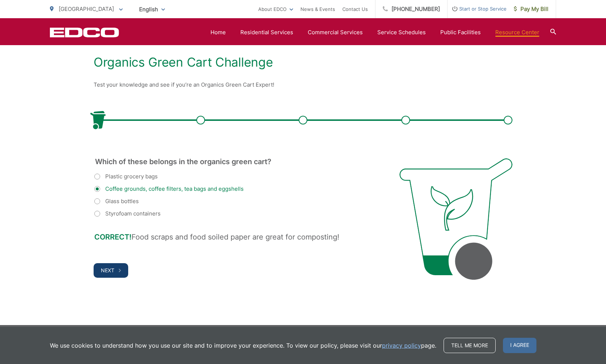 The width and height of the screenshot is (606, 364). What do you see at coordinates (243, 346) in the screenshot?
I see `p: We use cookies to understand how you use our site and to improve your experience. To view our pol...` at bounding box center [243, 346].